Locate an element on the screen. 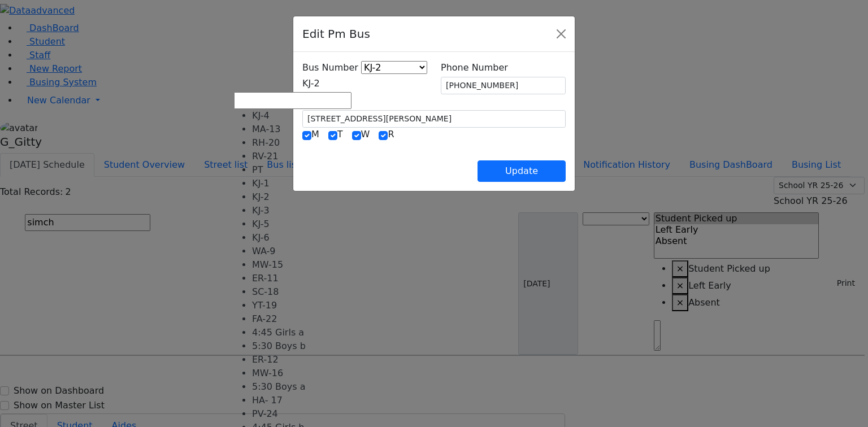 Image resolution: width=868 pixels, height=427 pixels. li: RV-21 is located at coordinates (302, 157).